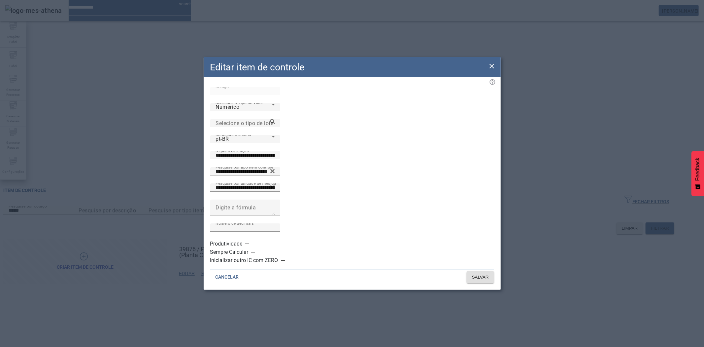 The image size is (704, 347). Describe the element at coordinates (698, 169) in the screenshot. I see `span: Feedback` at that location.